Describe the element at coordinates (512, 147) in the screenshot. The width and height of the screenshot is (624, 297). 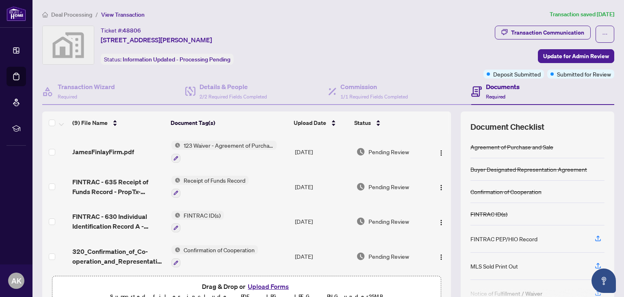
I see `div: Agreement of Purchase and Sale` at that location.